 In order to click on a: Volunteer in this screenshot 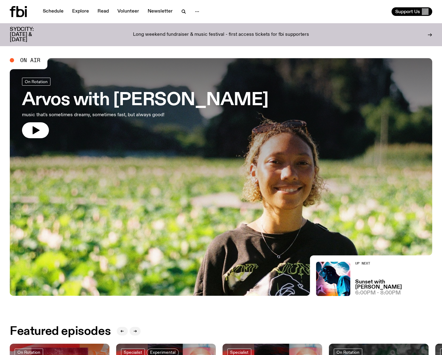, I will do `click(128, 12)`.